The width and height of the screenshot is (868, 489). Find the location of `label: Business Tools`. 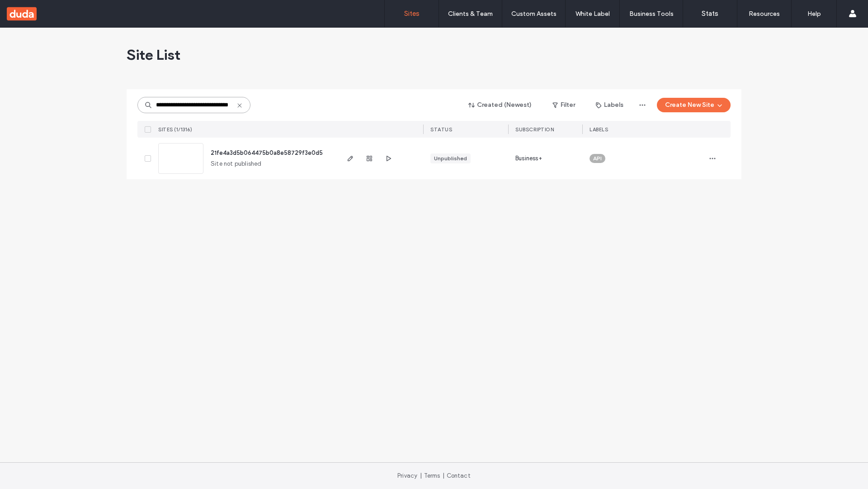

label: Business Tools is located at coordinates (652, 13).